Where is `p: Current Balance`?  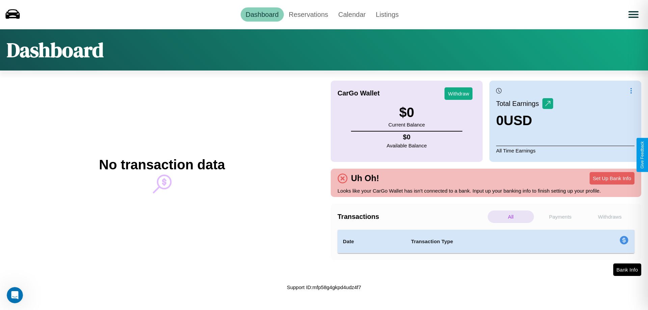 p: Current Balance is located at coordinates (407, 125).